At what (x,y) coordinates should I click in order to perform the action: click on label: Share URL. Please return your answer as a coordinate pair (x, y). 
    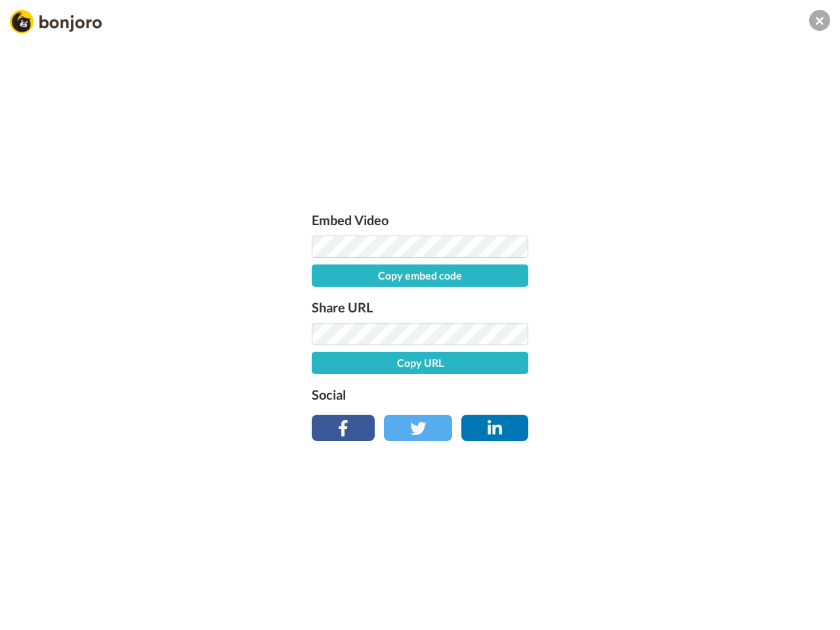
    Looking at the image, I should click on (420, 307).